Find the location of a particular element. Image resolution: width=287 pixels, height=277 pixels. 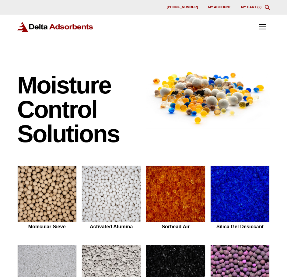

a: Silica Gel Desiccant is located at coordinates (239, 198).